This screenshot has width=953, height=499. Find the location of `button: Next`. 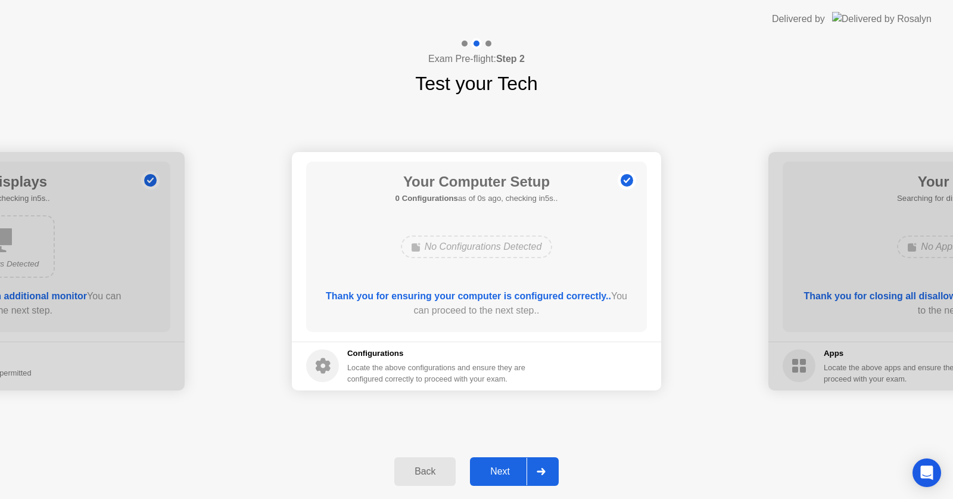

button: Next is located at coordinates (514, 471).